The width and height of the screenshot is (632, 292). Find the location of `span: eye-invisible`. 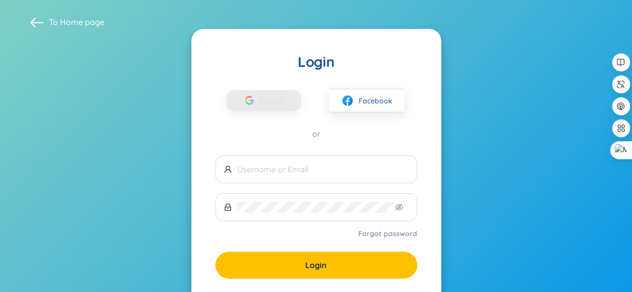

span: eye-invisible is located at coordinates (399, 207).